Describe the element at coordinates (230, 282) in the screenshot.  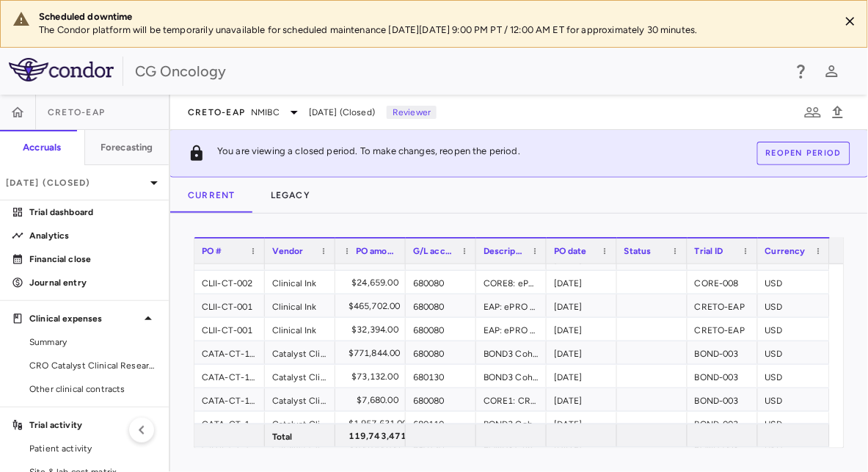
I see `div: CLII-CT-002` at that location.